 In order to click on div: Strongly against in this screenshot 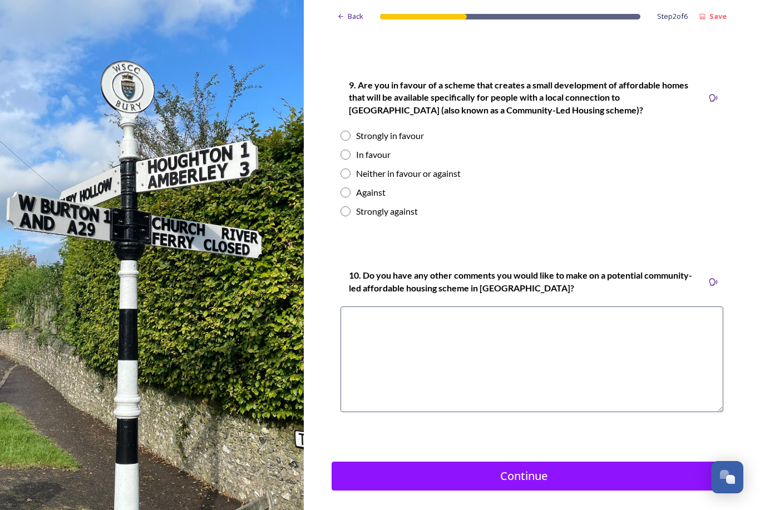, I will do `click(387, 211)`.